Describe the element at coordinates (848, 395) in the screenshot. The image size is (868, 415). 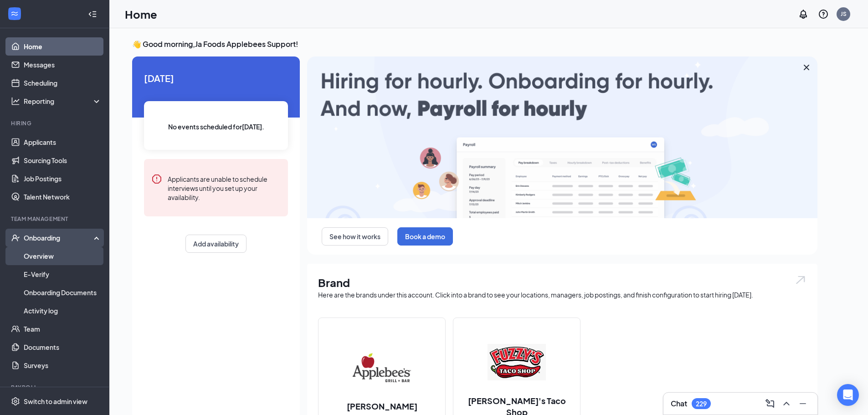
I see `div: Open Intercom Messenger` at that location.